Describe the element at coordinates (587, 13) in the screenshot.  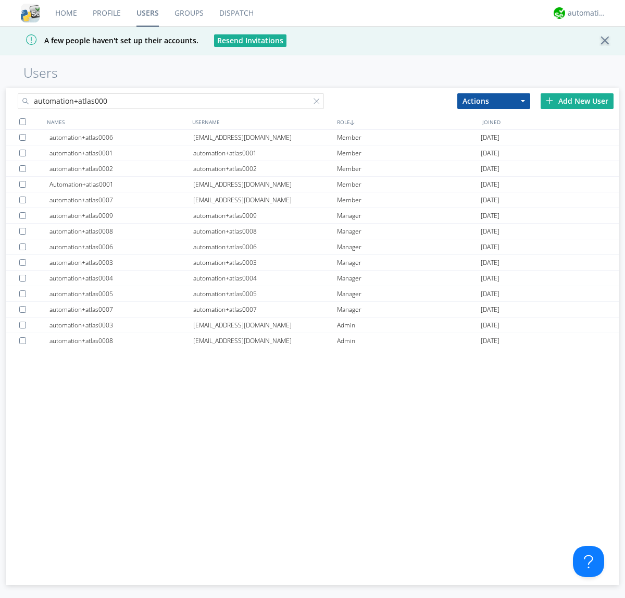
I see `div: automation+atlas` at that location.